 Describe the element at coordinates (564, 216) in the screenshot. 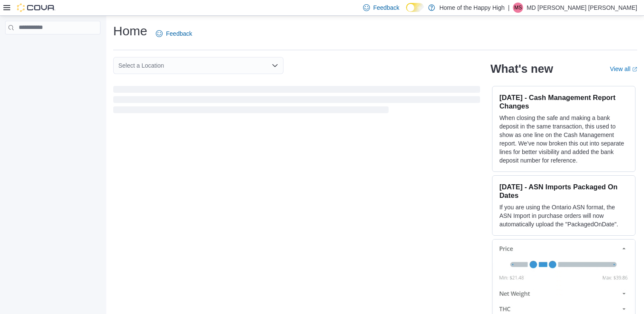

I see `p: If you are using the Ontario ASN format, the ASN Import in purchase orders will now automatically...` at that location.